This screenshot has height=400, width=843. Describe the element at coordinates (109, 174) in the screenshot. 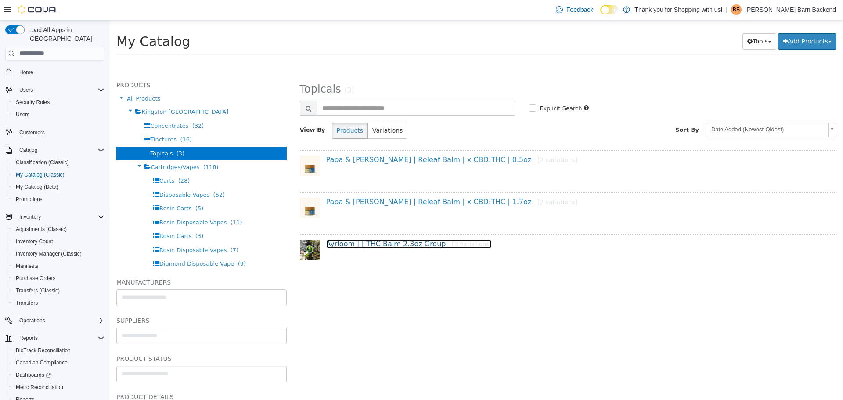

I see `span: (52)` at that location.